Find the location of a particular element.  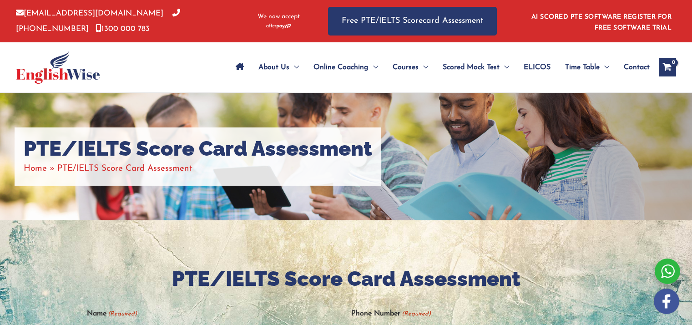

a: View Shopping Cart, empty is located at coordinates (668, 67).